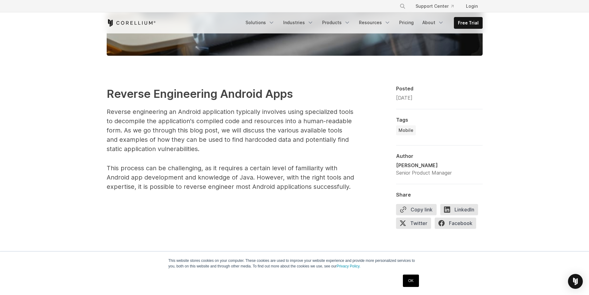 The width and height of the screenshot is (589, 295). What do you see at coordinates (406, 23) in the screenshot?
I see `a: Pricing` at bounding box center [406, 23].